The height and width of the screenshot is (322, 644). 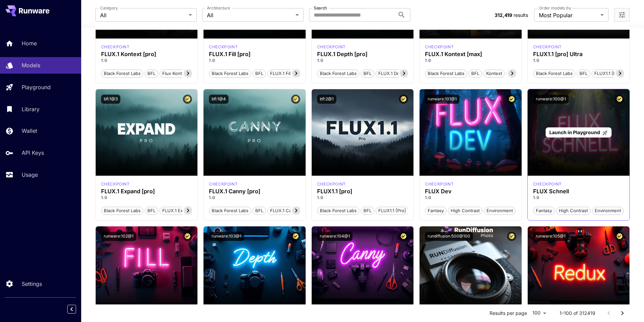 I want to click on button: FLUX.1 Depth [pro], so click(x=398, y=74).